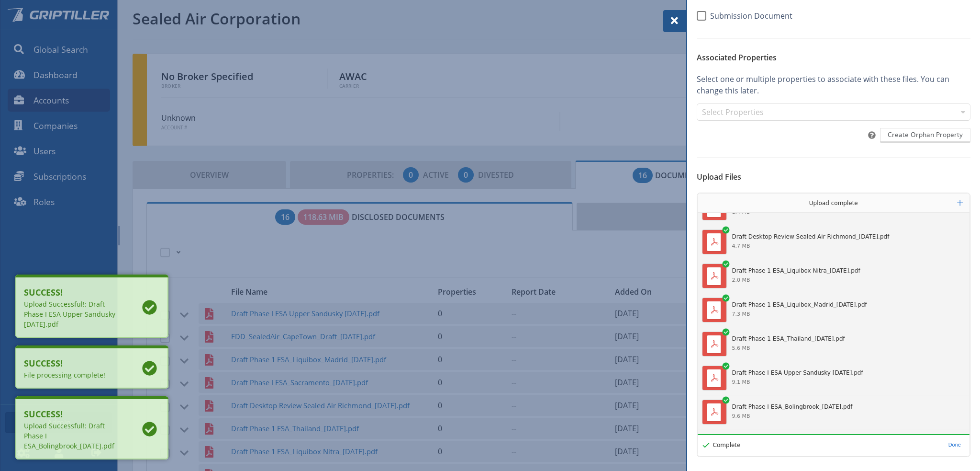 Image resolution: width=980 pixels, height=471 pixels. Describe the element at coordinates (749, 16) in the screenshot. I see `span: Submission Document` at that location.